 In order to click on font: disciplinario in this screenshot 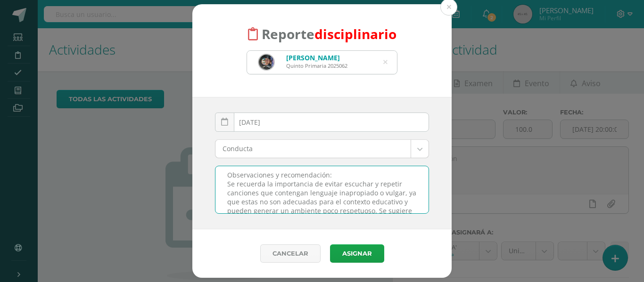, I will do `click(356, 34)`.